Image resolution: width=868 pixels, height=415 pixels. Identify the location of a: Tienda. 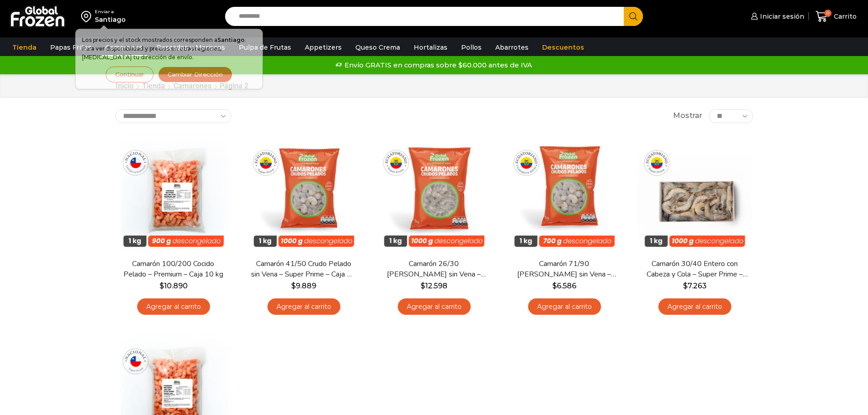
(24, 48).